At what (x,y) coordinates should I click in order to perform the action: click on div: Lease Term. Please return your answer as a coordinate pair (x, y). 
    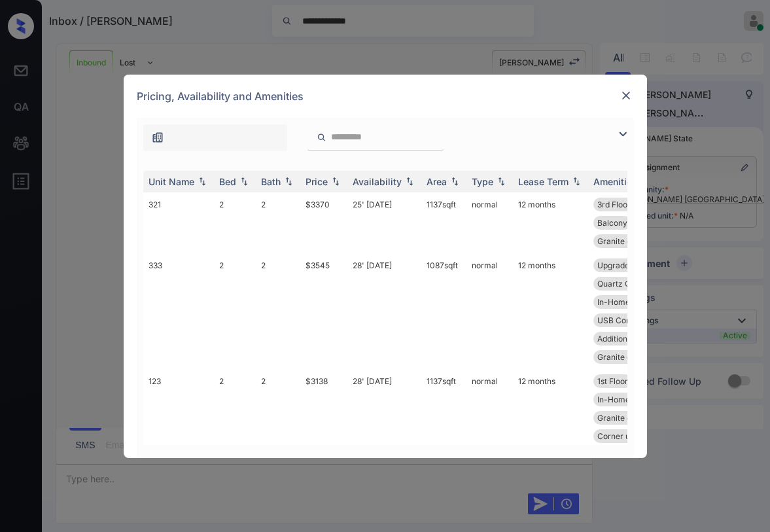
    Looking at the image, I should click on (543, 181).